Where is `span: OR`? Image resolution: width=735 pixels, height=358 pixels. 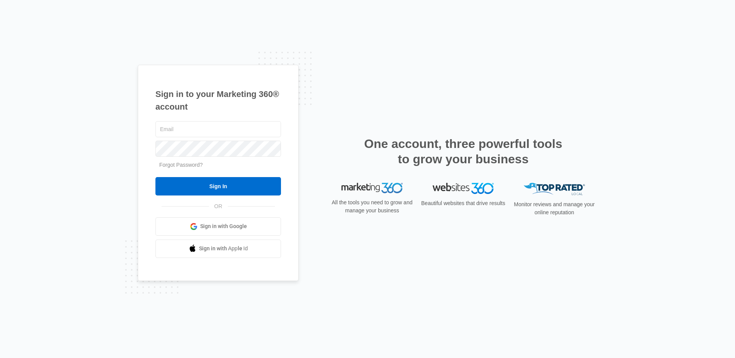
span: OR is located at coordinates (218, 206).